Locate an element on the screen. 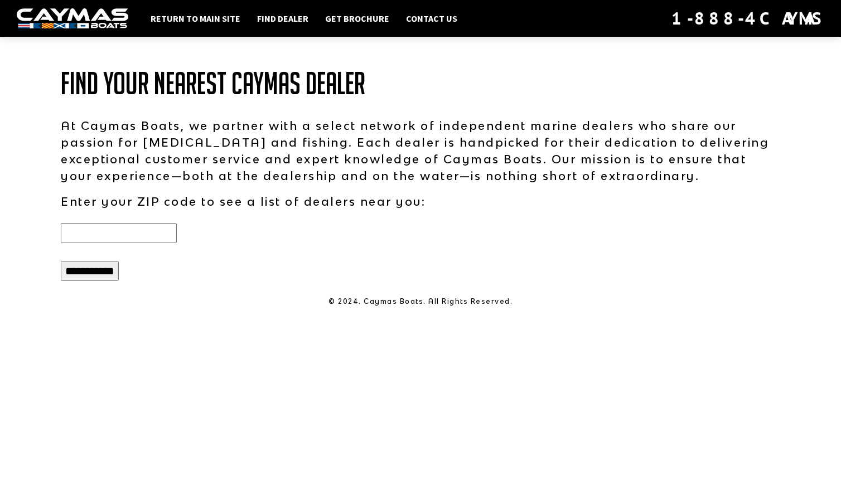 This screenshot has height=504, width=841. p: © 2024. Caymas Boats. All Rights Reserved. is located at coordinates (421, 302).